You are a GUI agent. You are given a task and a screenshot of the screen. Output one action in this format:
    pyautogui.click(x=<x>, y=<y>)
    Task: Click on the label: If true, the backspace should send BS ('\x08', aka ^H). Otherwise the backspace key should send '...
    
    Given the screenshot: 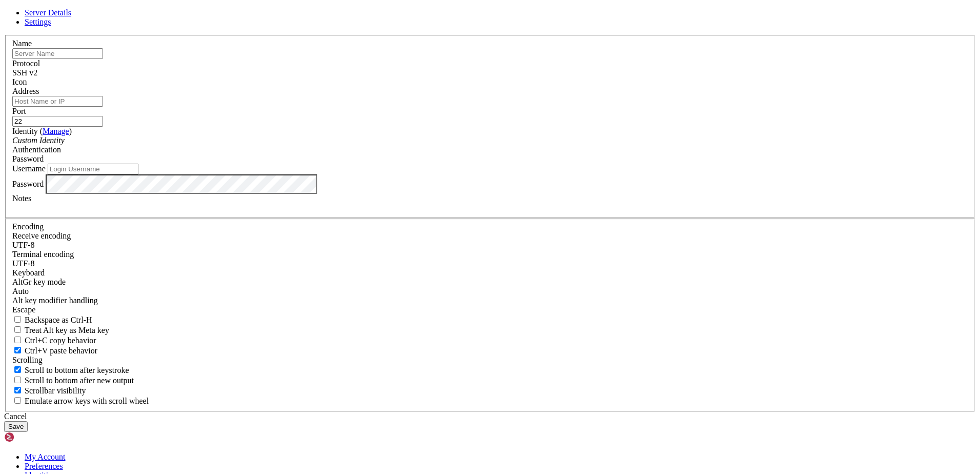 What is the action you would take?
    pyautogui.click(x=52, y=320)
    